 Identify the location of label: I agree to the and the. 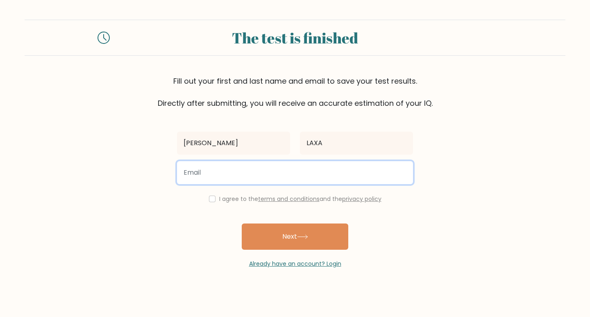
(300, 199).